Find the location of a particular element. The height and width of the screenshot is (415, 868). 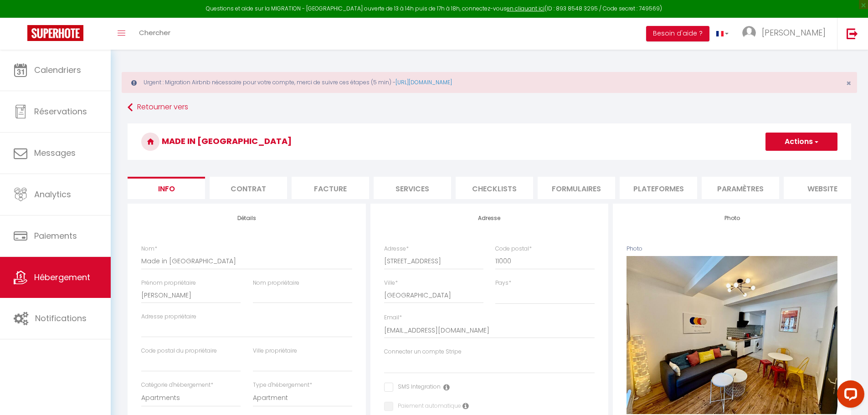

span: Chercher is located at coordinates (154, 32).